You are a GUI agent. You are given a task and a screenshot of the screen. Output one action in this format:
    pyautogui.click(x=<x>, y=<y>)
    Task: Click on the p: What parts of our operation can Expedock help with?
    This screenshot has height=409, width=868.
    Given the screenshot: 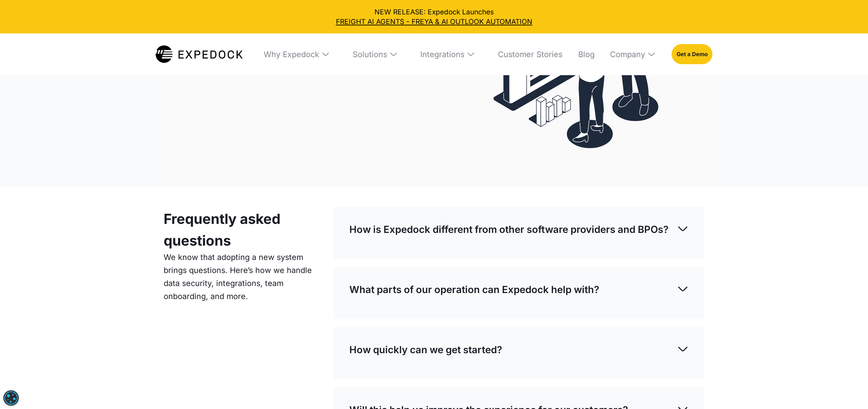 What is the action you would take?
    pyautogui.click(x=474, y=289)
    